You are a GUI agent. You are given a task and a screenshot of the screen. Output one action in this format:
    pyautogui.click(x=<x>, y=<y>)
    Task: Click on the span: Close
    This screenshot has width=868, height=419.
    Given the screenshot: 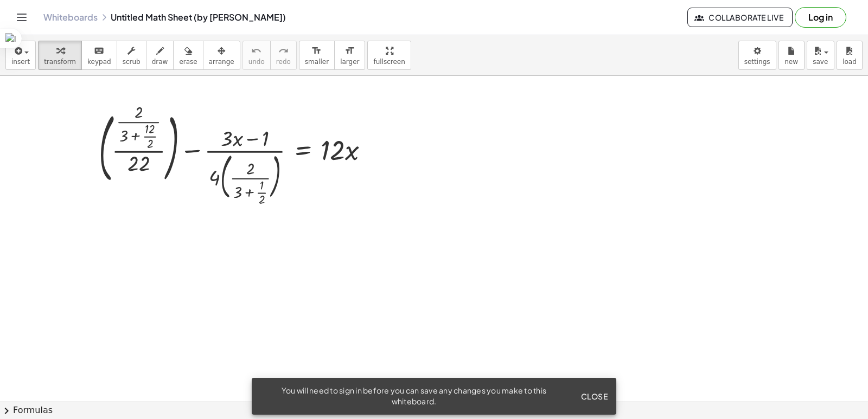 What is the action you would take?
    pyautogui.click(x=594, y=396)
    